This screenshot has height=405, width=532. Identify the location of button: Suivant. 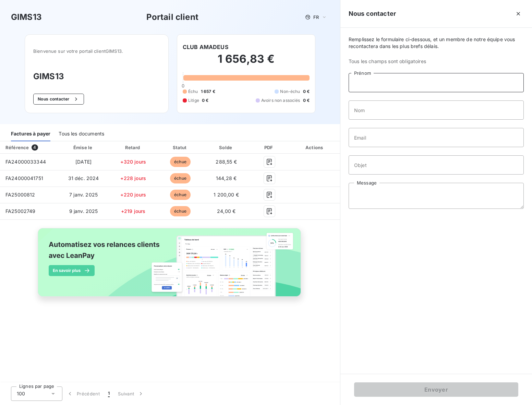
(131, 393).